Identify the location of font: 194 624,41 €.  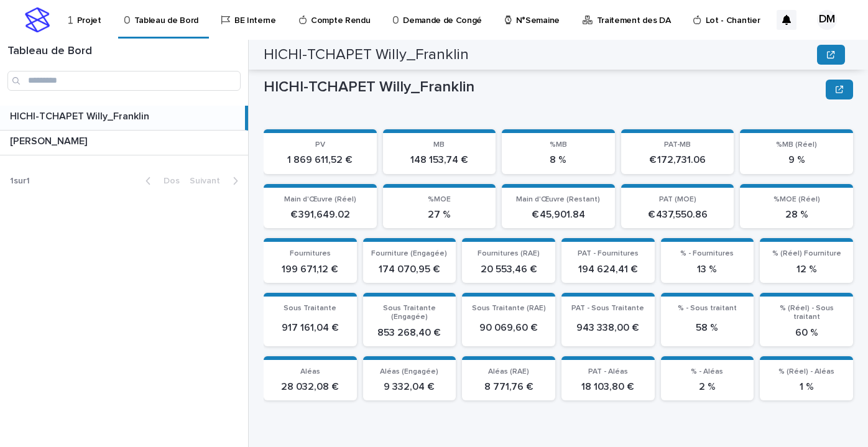
(608, 269).